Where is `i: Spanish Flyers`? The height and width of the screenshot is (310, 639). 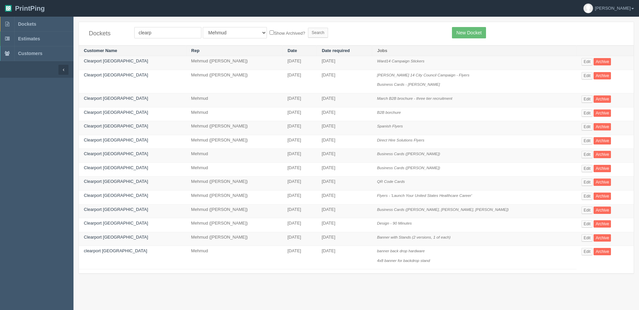 i: Spanish Flyers is located at coordinates (390, 126).